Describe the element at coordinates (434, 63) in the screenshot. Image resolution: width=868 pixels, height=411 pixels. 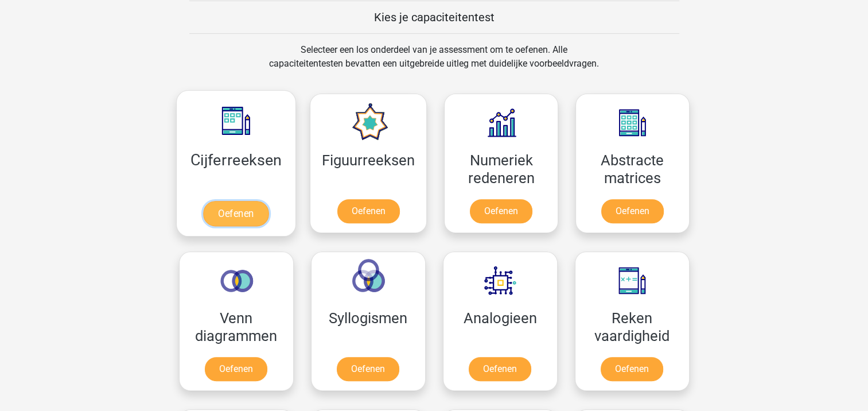
I see `div: Selecteer een los onderdeel van je assessment om te oefenen. Alle capaciteitentesten bevatten een...` at that location.